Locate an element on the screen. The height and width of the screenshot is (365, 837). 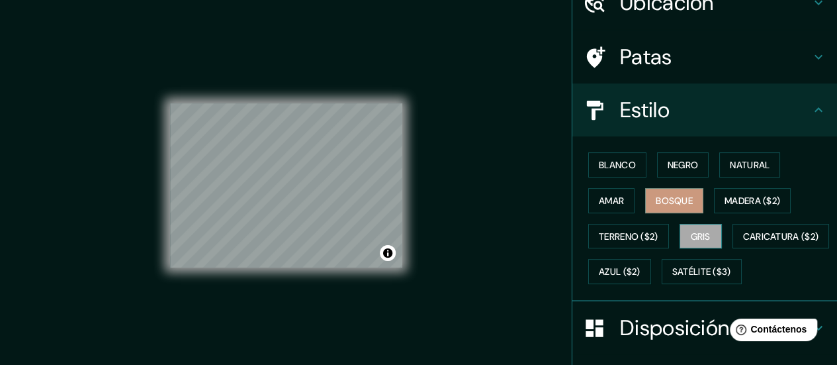
button: Natural is located at coordinates (750, 165).